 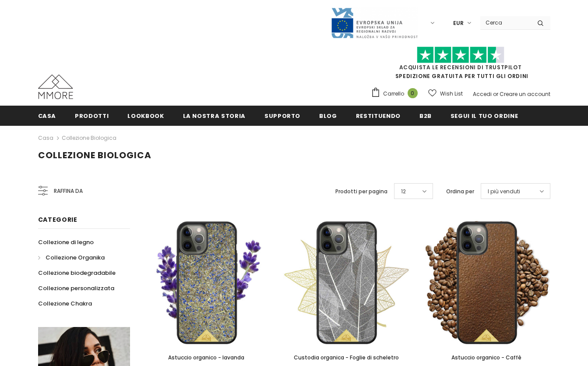 I want to click on span: Custodia organica - Foglie di scheletro, so click(x=347, y=357).